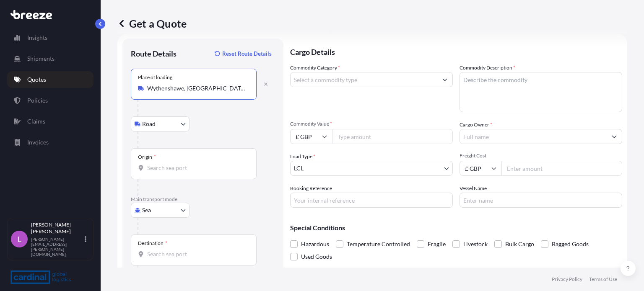  Describe the element at coordinates (36, 121) in the screenshot. I see `p: Claims` at that location.